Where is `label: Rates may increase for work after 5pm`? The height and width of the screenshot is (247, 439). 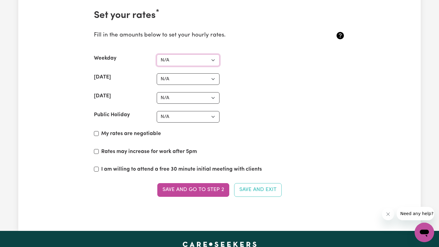
label: Rates may increase for work after 5pm is located at coordinates (149, 152).